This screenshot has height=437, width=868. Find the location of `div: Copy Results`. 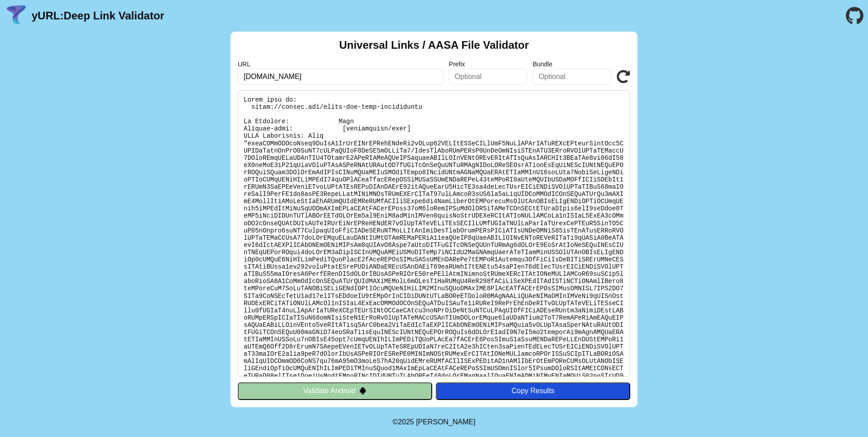

div: Copy Results is located at coordinates (533, 391).